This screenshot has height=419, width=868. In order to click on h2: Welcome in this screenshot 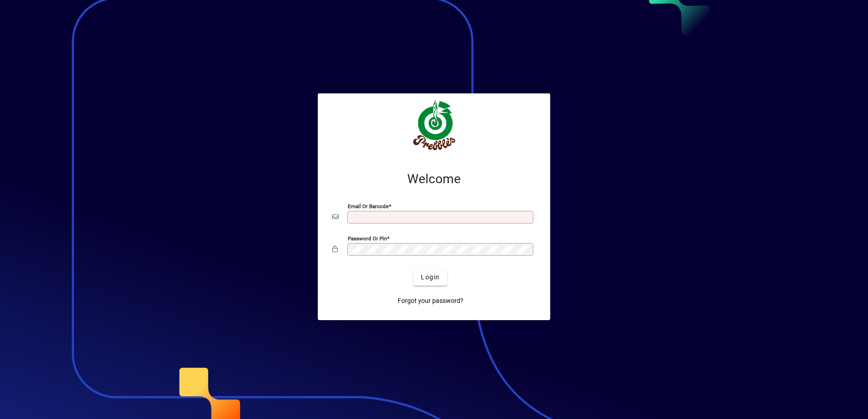, I will do `click(434, 179)`.